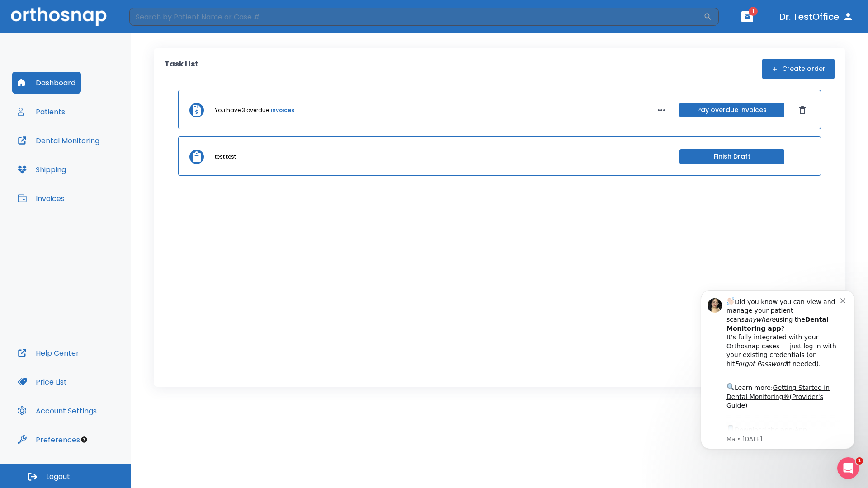  What do you see at coordinates (91, 114) in the screenshot?
I see `a: Getting Started in Dental Monitoring` at bounding box center [91, 114].